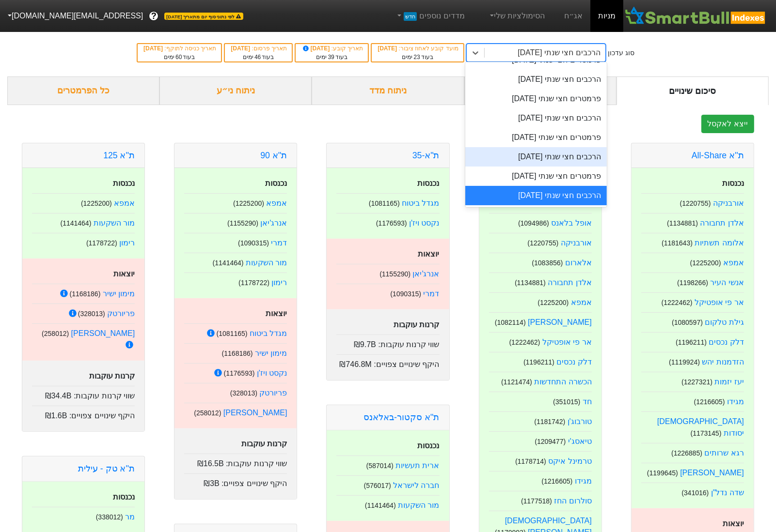  I want to click on span: 23, so click(416, 57).